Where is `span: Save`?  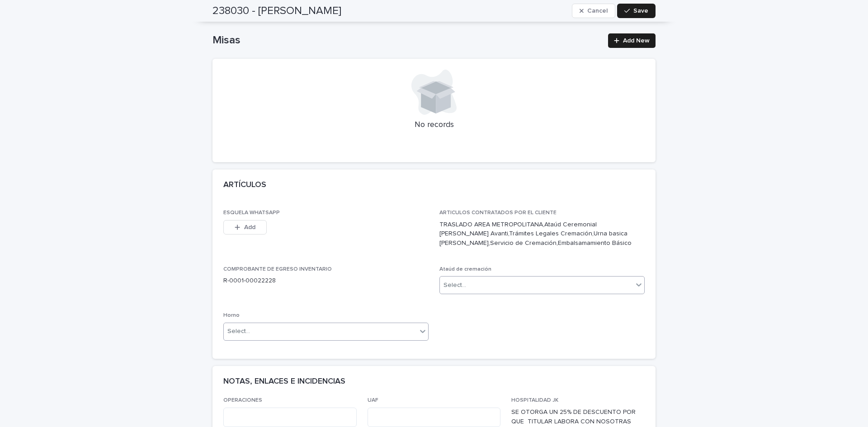 span: Save is located at coordinates (641, 11).